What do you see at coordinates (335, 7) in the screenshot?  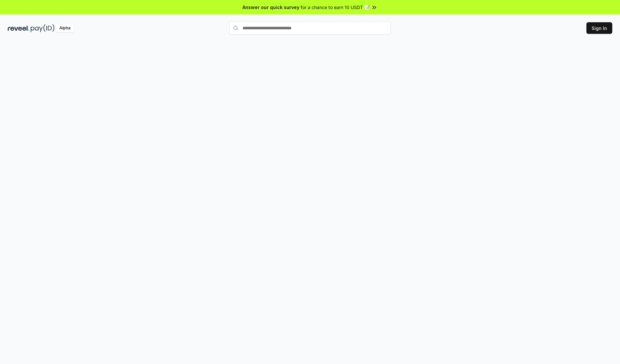 I see `span: for a chance to earn 10 USDT 📝` at bounding box center [335, 7].